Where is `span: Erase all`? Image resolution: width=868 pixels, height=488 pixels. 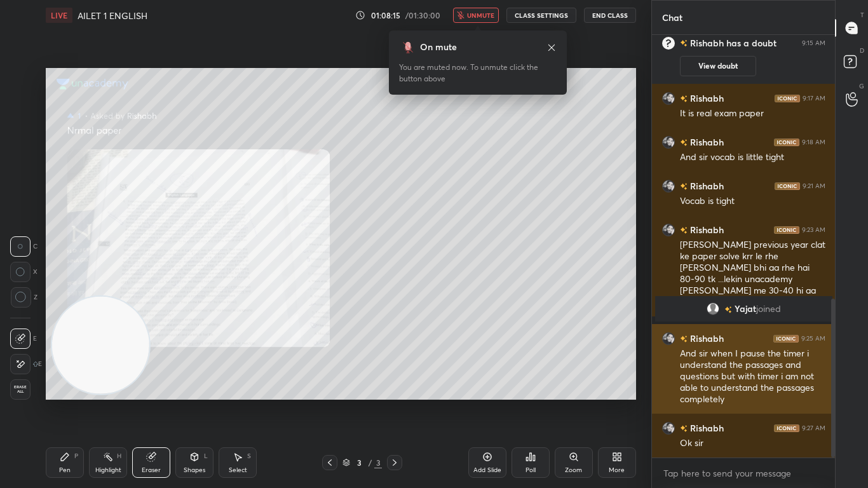 span: Erase all is located at coordinates (20, 389).